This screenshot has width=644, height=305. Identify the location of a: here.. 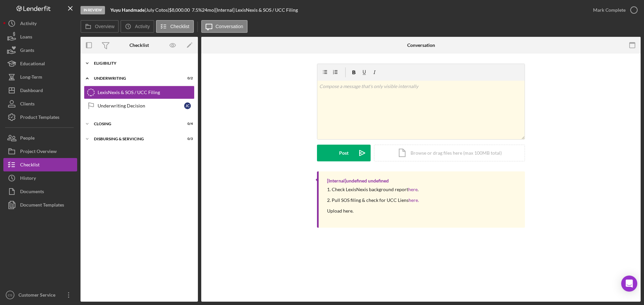
(413, 200).